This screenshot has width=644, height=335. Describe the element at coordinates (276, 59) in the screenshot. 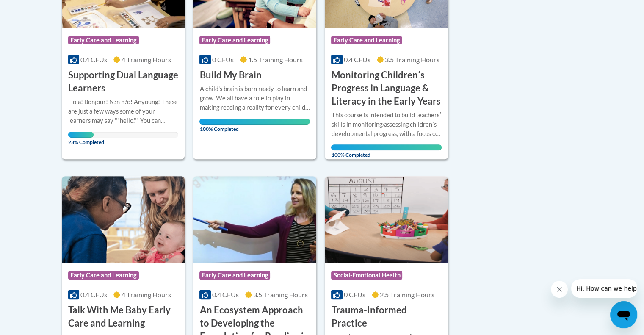

I see `span: 1.5 Training Hours` at that location.